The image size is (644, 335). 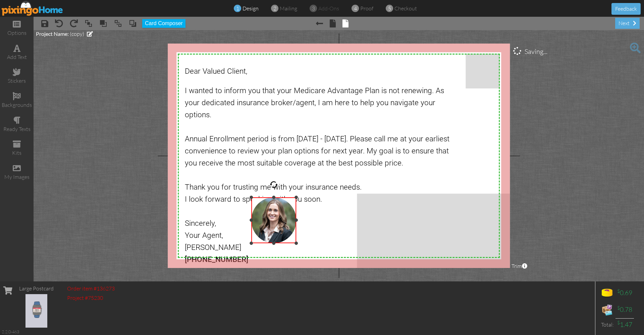 What do you see at coordinates (607, 325) in the screenshot?
I see `td: Total:` at bounding box center [607, 325].